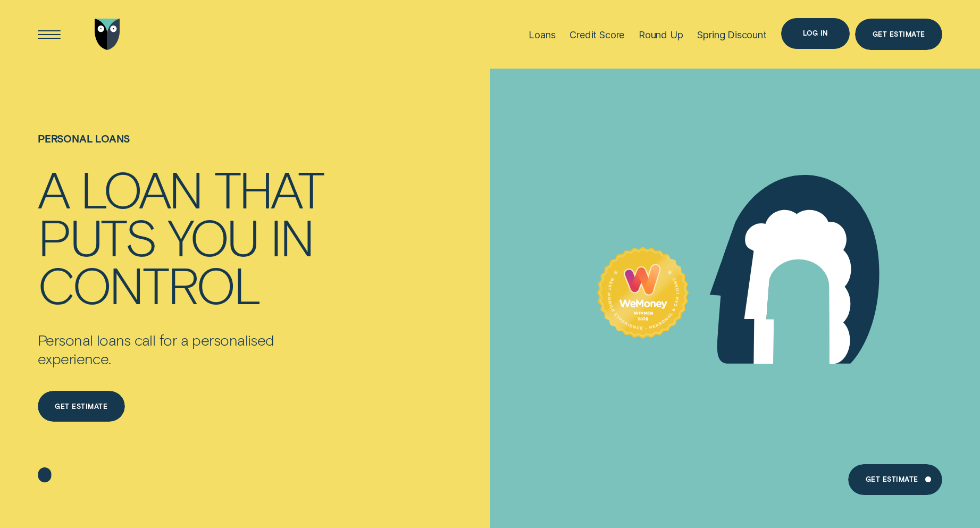 The image size is (980, 528). Describe the element at coordinates (107, 34) in the screenshot. I see `img: Wisr` at that location.